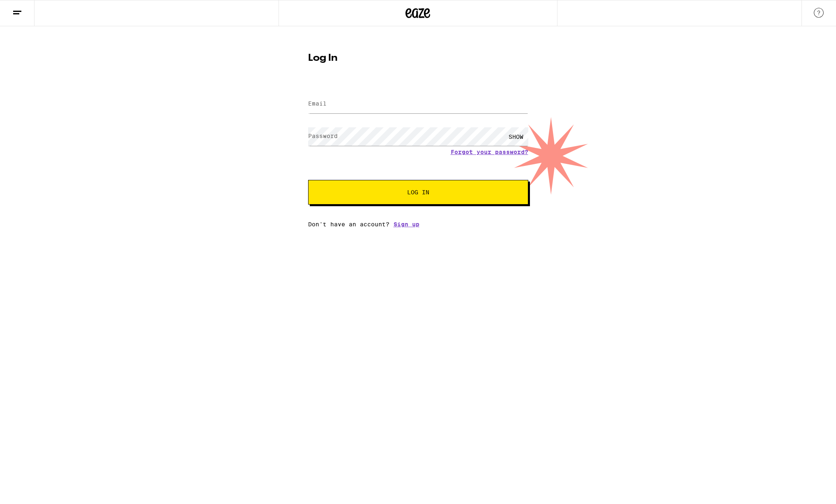  What do you see at coordinates (418, 192) in the screenshot?
I see `button: Log In` at bounding box center [418, 192].